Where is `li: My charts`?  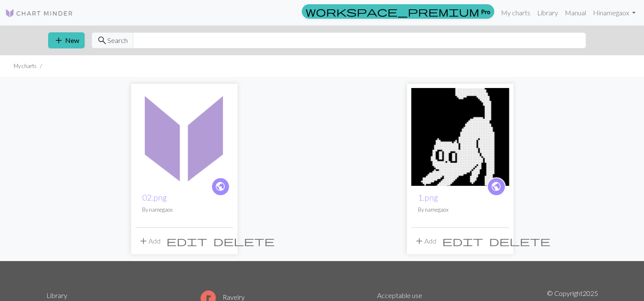
li: My charts is located at coordinates (25, 66).